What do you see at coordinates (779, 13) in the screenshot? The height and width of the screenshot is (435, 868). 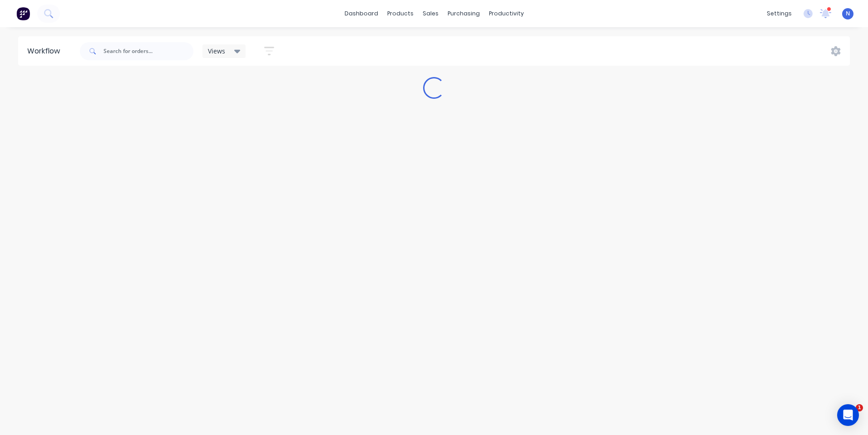 I see `div: settings` at bounding box center [779, 13].